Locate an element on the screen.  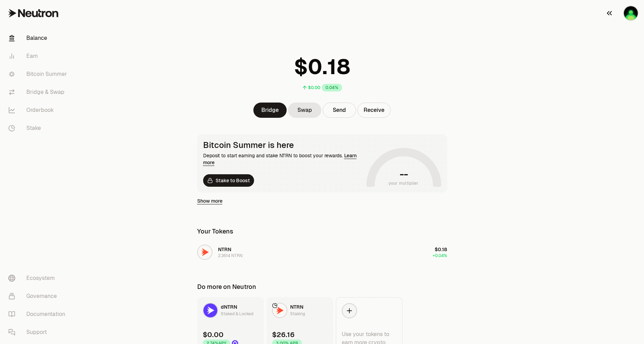
a: Documentation is located at coordinates (39, 314).